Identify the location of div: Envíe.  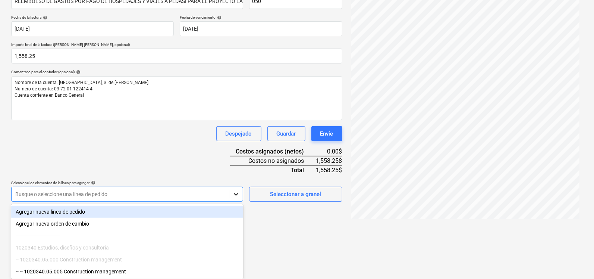
(327, 134).